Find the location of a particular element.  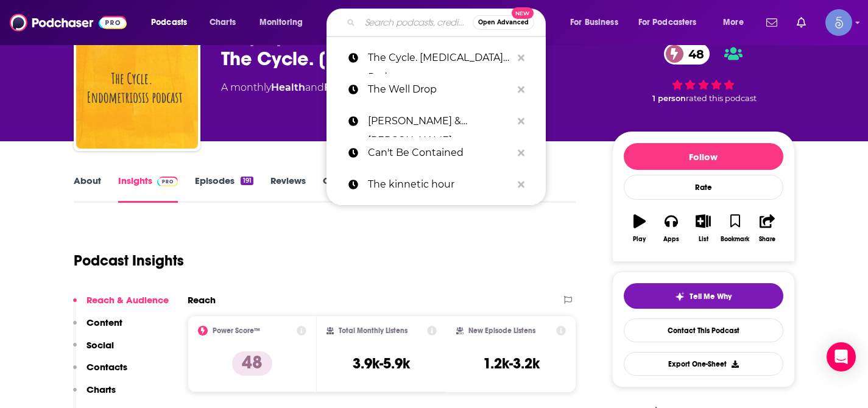

div: Share is located at coordinates (767, 239).